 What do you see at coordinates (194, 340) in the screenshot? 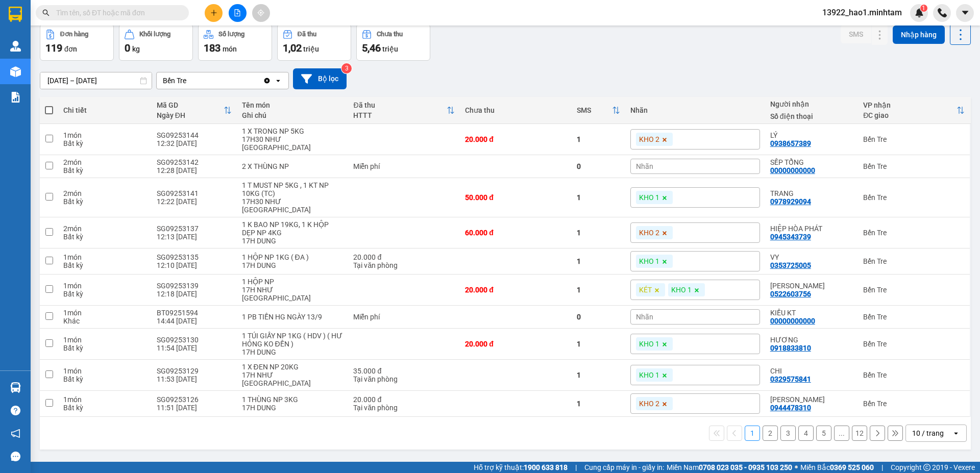
I see `div: SG09253130` at bounding box center [194, 340].